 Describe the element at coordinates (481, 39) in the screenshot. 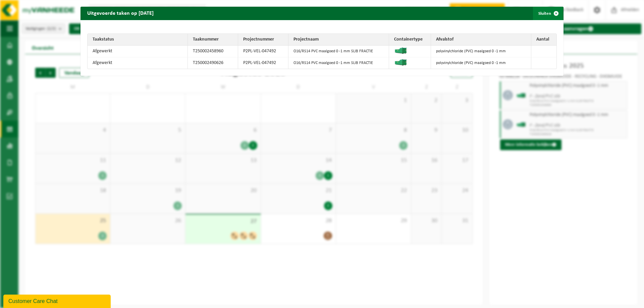

I see `th: Afvalstof` at that location.